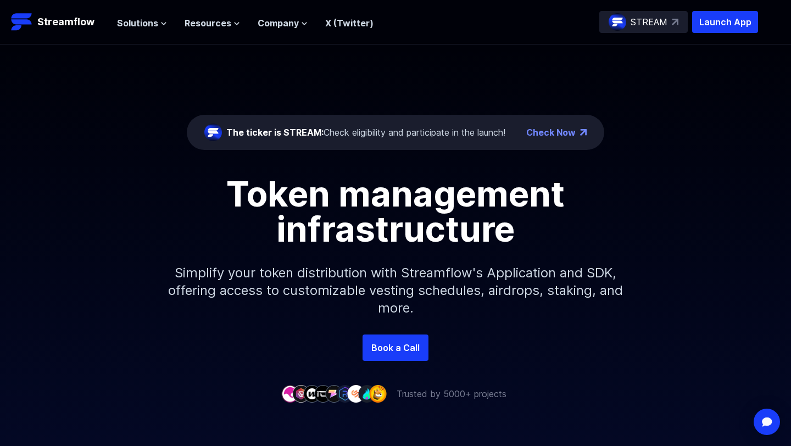 The width and height of the screenshot is (791, 446). What do you see at coordinates (137, 23) in the screenshot?
I see `span: Solutions` at bounding box center [137, 23].